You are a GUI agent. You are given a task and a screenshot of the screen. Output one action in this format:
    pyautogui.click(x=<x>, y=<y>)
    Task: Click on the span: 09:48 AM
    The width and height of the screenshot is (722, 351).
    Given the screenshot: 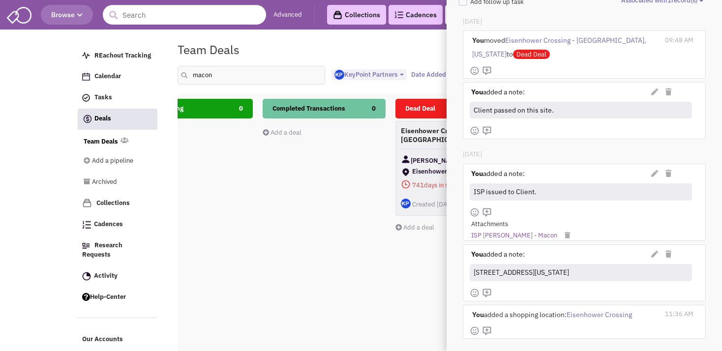 What is the action you would take?
    pyautogui.click(x=679, y=40)
    